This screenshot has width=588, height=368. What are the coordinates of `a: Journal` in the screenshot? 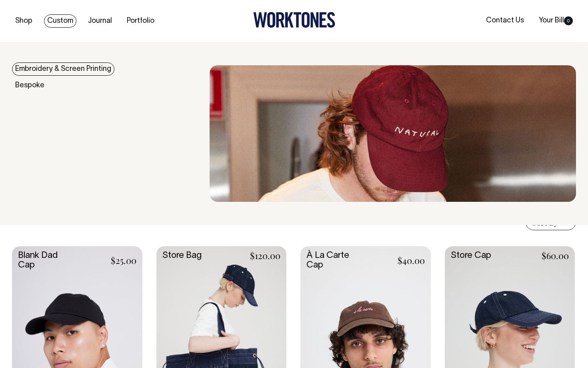 It's located at (100, 21).